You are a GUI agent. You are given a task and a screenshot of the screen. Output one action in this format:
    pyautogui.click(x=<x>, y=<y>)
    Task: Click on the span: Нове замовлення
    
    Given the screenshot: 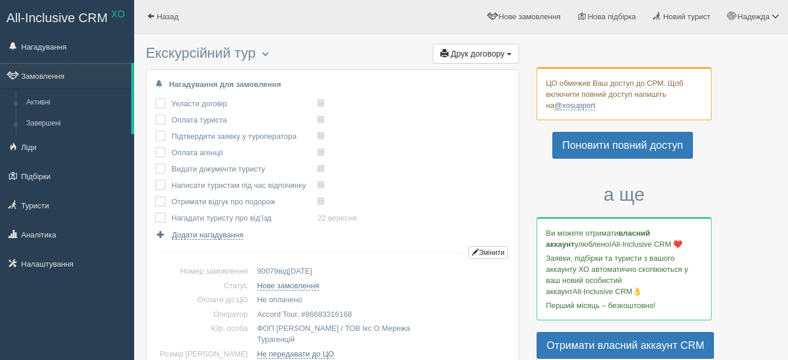 What is the action you would take?
    pyautogui.click(x=530, y=16)
    